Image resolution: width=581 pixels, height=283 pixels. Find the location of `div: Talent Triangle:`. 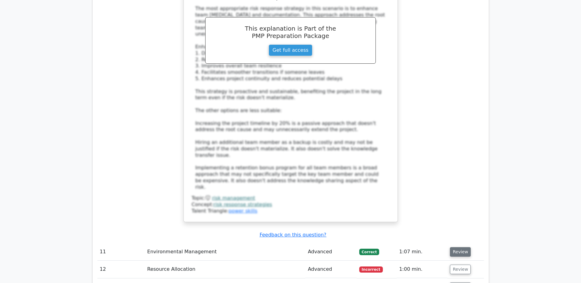

div: Talent Triangle: is located at coordinates (290, 204).